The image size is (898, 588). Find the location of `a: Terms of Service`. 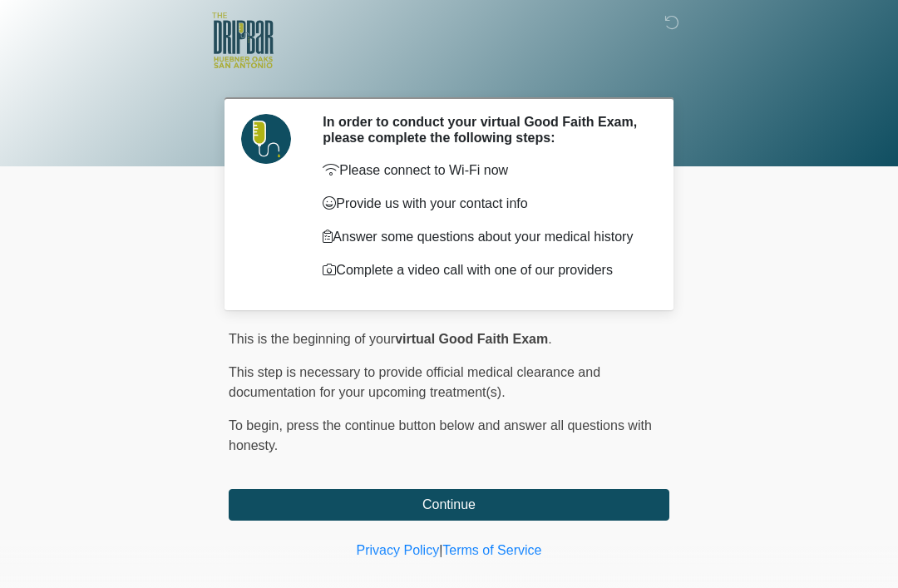

a: Terms of Service is located at coordinates (492, 550).